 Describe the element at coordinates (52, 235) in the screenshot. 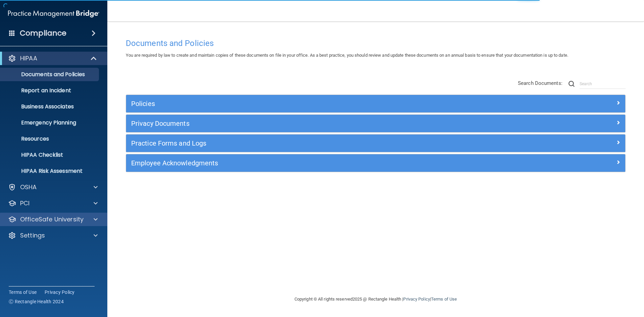

I see `a: Settings` at that location.